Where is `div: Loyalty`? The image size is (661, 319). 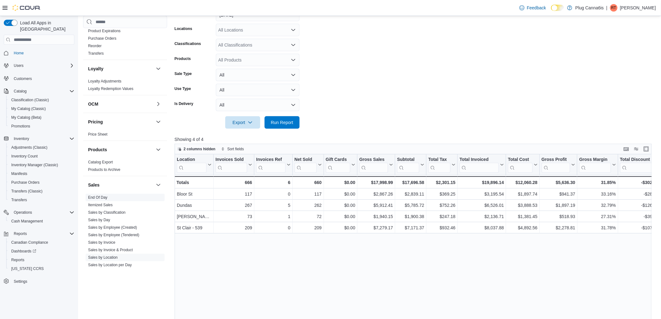
div: Loyalty is located at coordinates (125, 86).